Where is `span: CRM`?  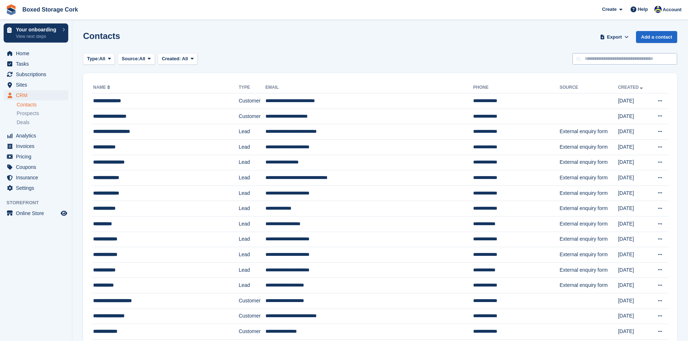
span: CRM is located at coordinates (38, 95).